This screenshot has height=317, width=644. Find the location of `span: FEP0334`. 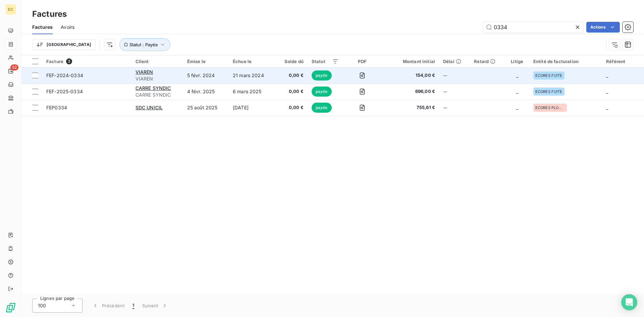

span: FEP0334 is located at coordinates (57, 107).